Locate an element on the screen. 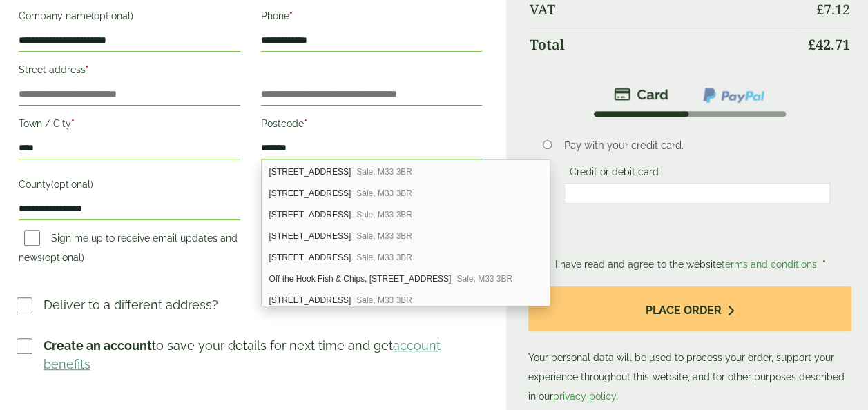 The height and width of the screenshot is (410, 868). bdi: 42.71 is located at coordinates (828, 44).